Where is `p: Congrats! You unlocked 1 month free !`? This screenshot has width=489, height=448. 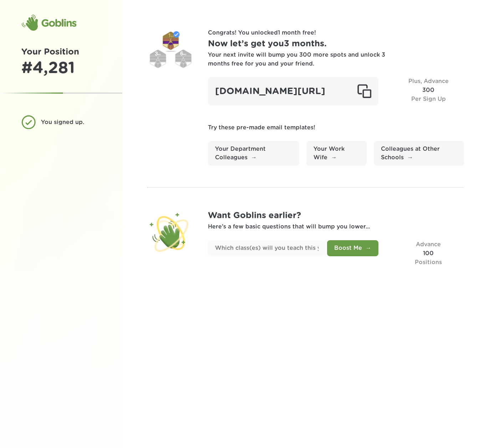 p: Congrats! You unlocked 1 month free ! is located at coordinates (336, 33).